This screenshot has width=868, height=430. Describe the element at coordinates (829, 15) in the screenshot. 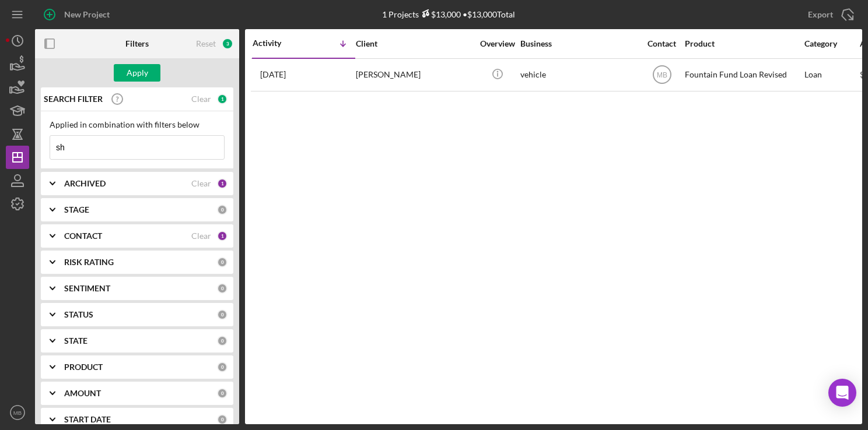

I see `button: Export` at that location.